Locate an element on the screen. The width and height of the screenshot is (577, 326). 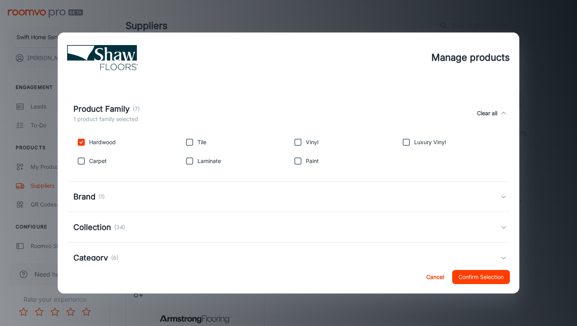
h5: Product Family is located at coordinates (101, 109).